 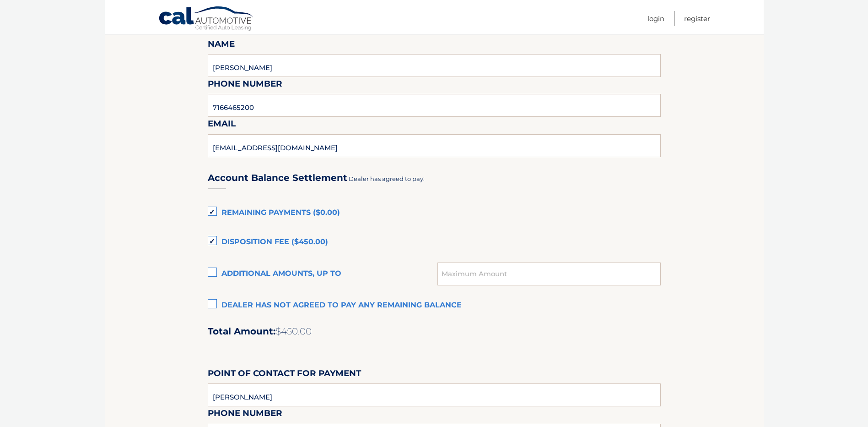 What do you see at coordinates (549, 274) in the screenshot?
I see `input: Maximum Amount` at bounding box center [549, 274].